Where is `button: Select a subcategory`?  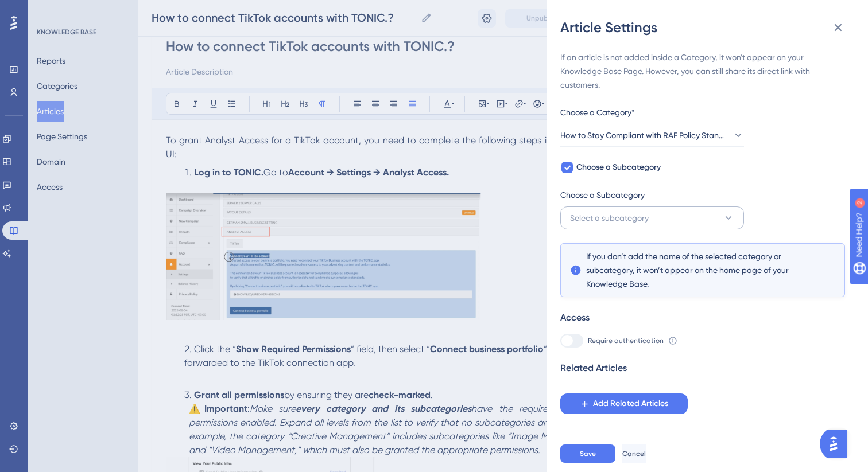
button: Select a subcategory is located at coordinates (652, 218).